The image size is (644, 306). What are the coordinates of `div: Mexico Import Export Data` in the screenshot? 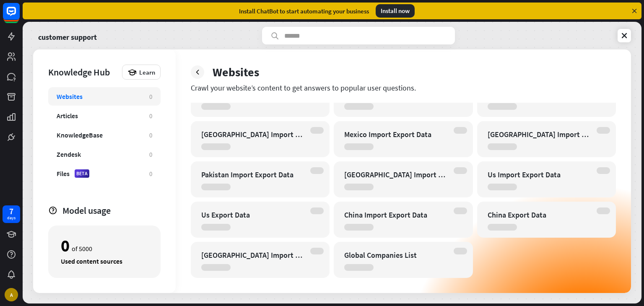 It's located at (396, 134).